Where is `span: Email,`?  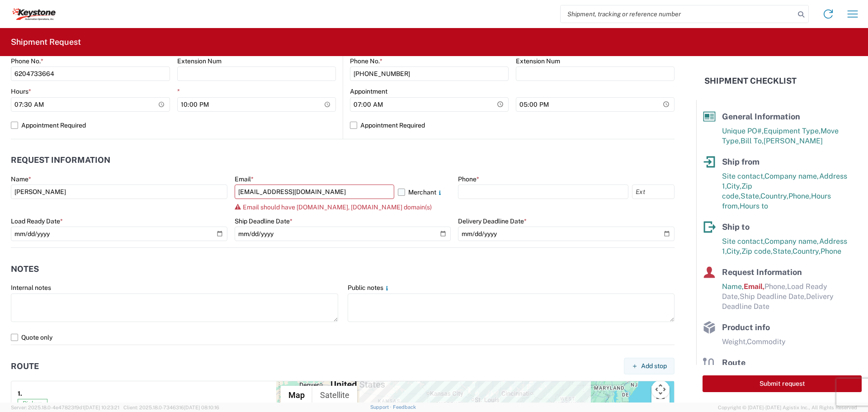
span: Email, is located at coordinates (754, 286).